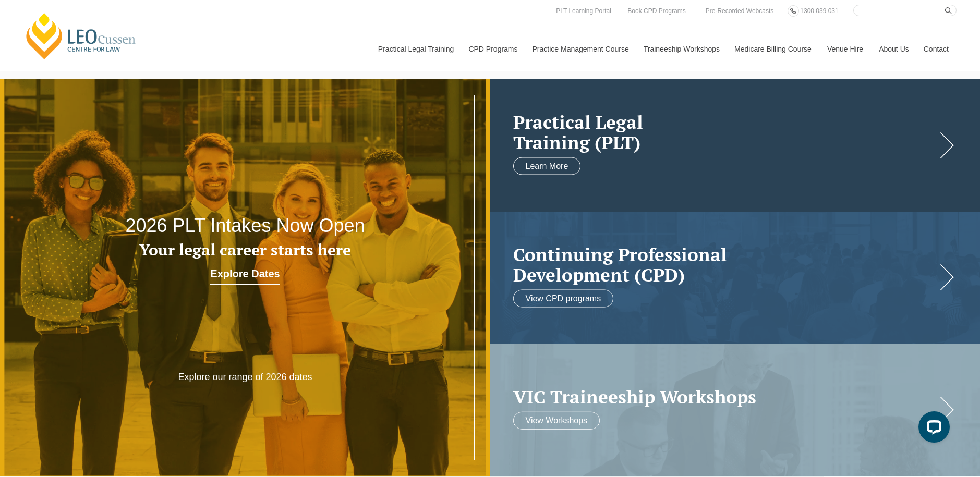 This screenshot has height=477, width=980. What do you see at coordinates (894, 49) in the screenshot?
I see `a: About Us` at bounding box center [894, 49].